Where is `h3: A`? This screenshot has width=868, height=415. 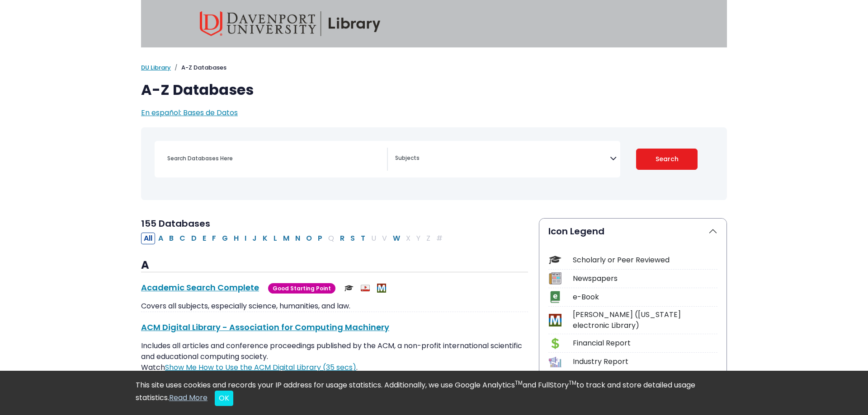 h3: A is located at coordinates (334, 266).